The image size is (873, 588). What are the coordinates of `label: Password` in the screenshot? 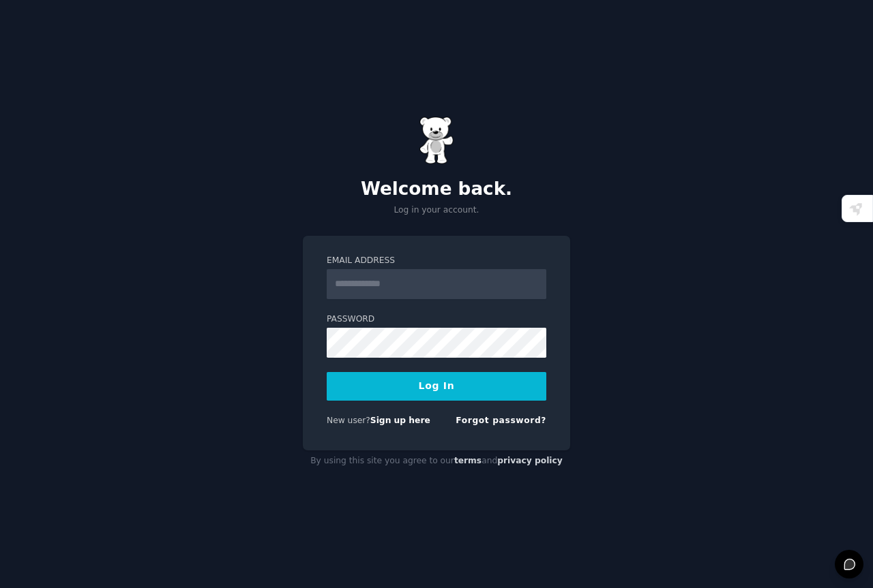 It's located at (436, 320).